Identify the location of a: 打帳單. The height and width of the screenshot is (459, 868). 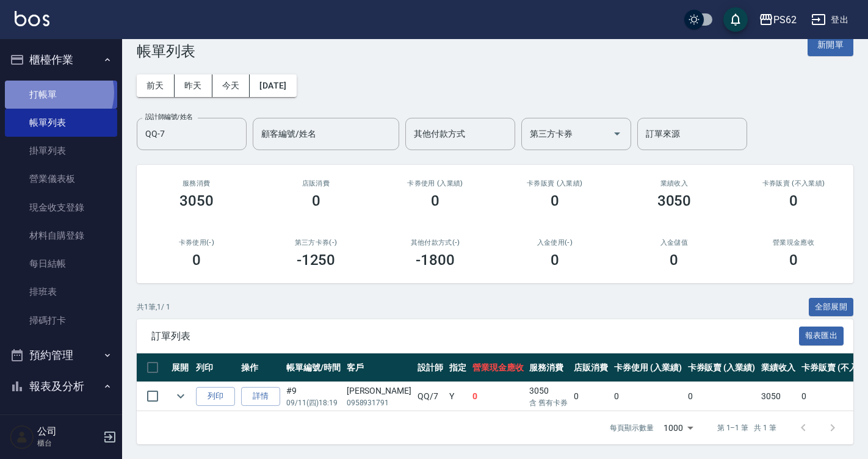
(61, 95).